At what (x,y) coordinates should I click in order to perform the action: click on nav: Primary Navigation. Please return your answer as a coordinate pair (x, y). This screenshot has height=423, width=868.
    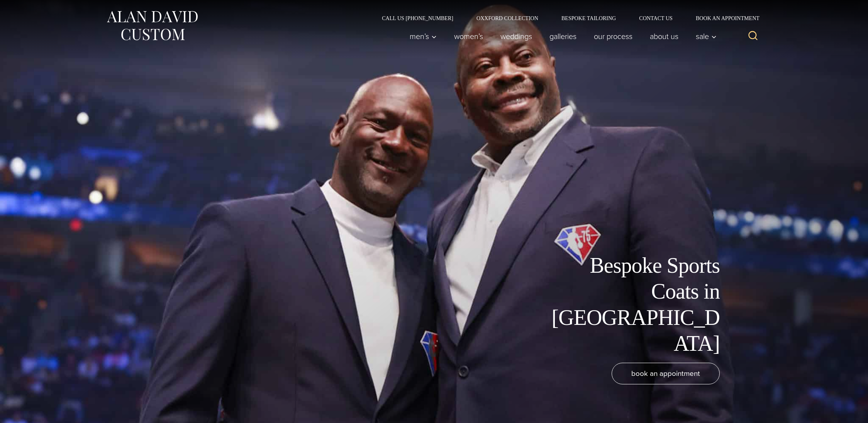
    Looking at the image, I should click on (561, 36).